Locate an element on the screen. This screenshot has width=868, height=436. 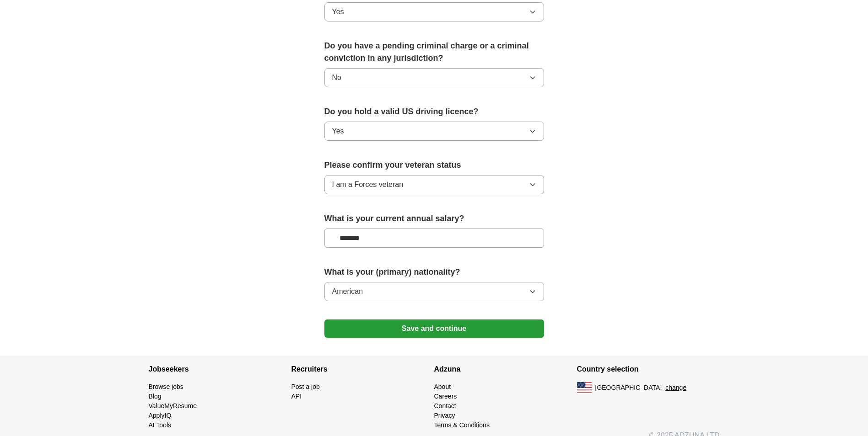
a: API is located at coordinates (296, 396).